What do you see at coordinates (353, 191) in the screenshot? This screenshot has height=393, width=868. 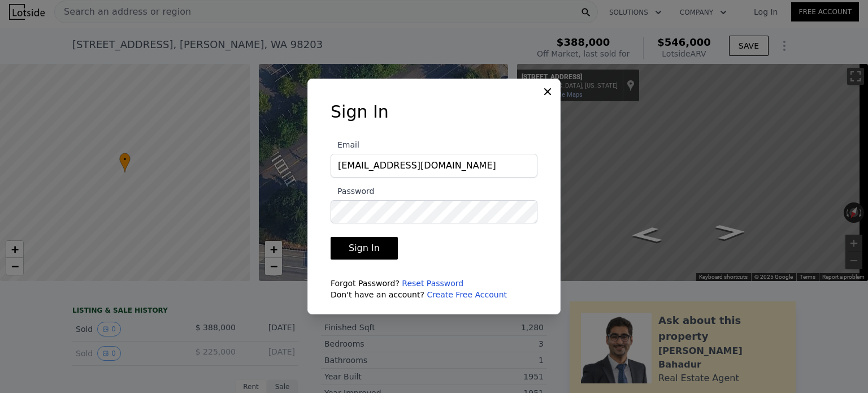 I see `span: Password` at bounding box center [353, 191].